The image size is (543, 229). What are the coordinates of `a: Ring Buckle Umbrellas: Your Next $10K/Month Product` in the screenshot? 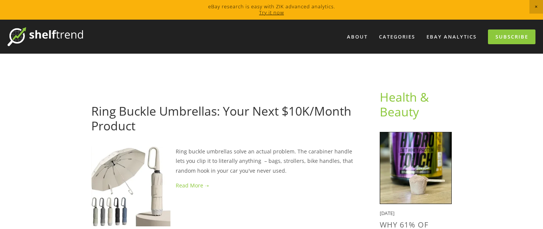 It's located at (222, 118).